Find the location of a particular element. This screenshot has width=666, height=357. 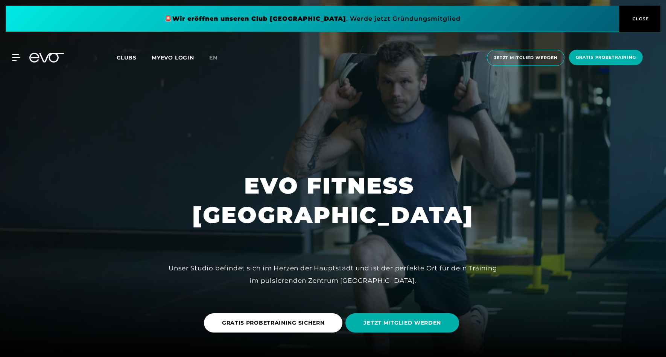

a: Gratis Probetraining is located at coordinates (605, 58).